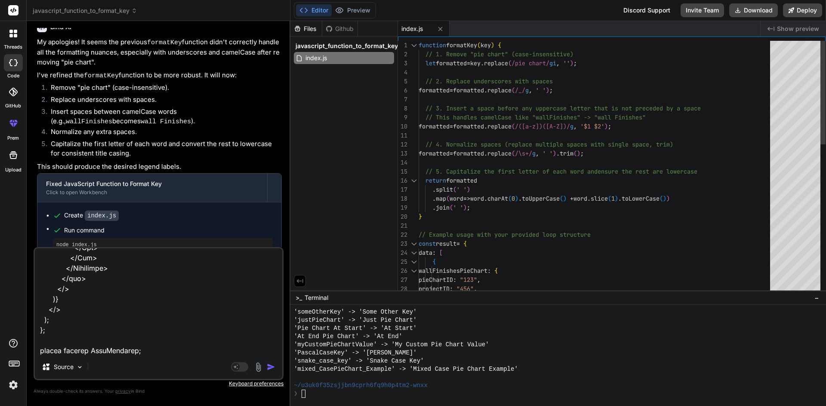  What do you see at coordinates (427, 244) in the screenshot?
I see `span: const` at bounding box center [427, 244].